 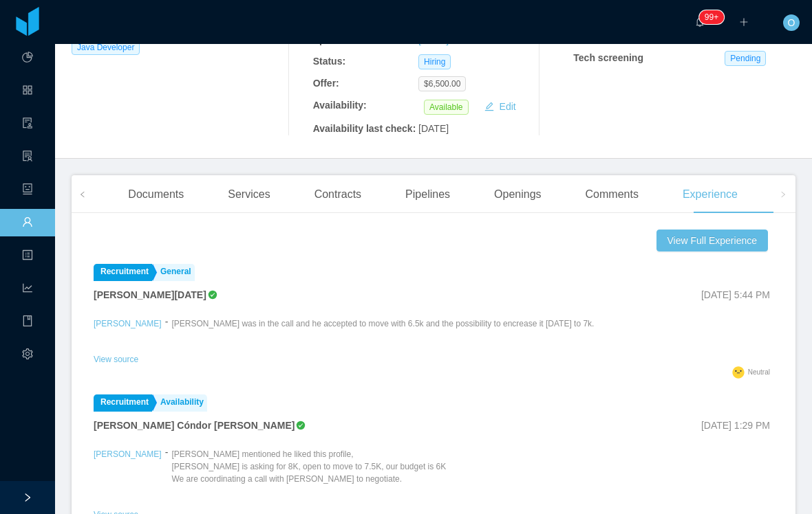 What do you see at coordinates (27, 59) in the screenshot?
I see `a: icon: pie-chart` at bounding box center [27, 59].